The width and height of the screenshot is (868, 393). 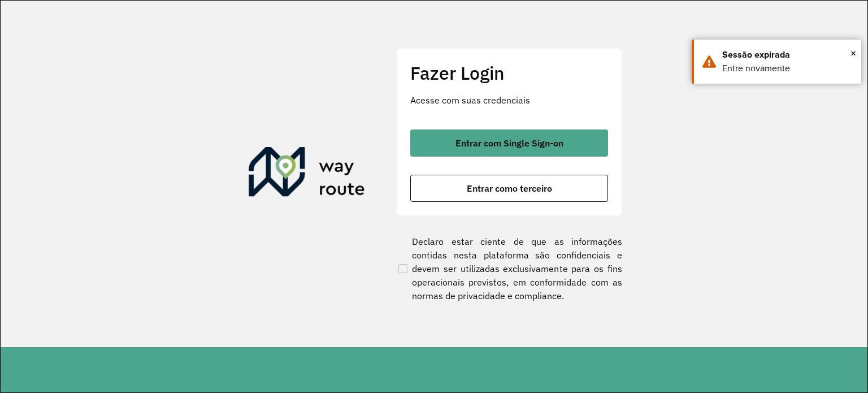 I want to click on button: Close, so click(x=853, y=53).